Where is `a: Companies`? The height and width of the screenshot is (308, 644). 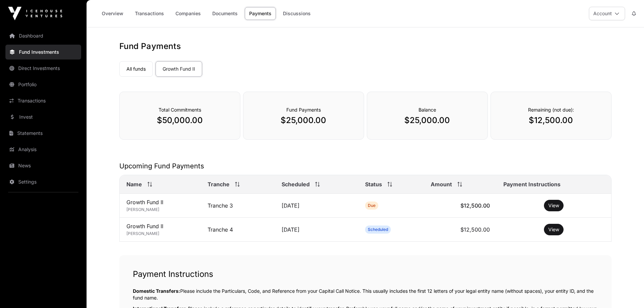
a: Companies is located at coordinates (188, 13).